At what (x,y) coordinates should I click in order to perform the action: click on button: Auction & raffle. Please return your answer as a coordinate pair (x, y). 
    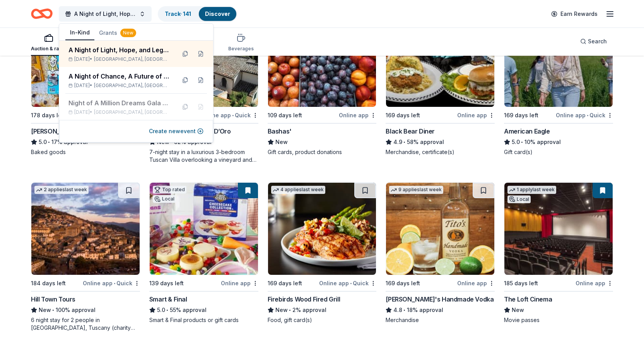
    Looking at the image, I should click on (48, 43).